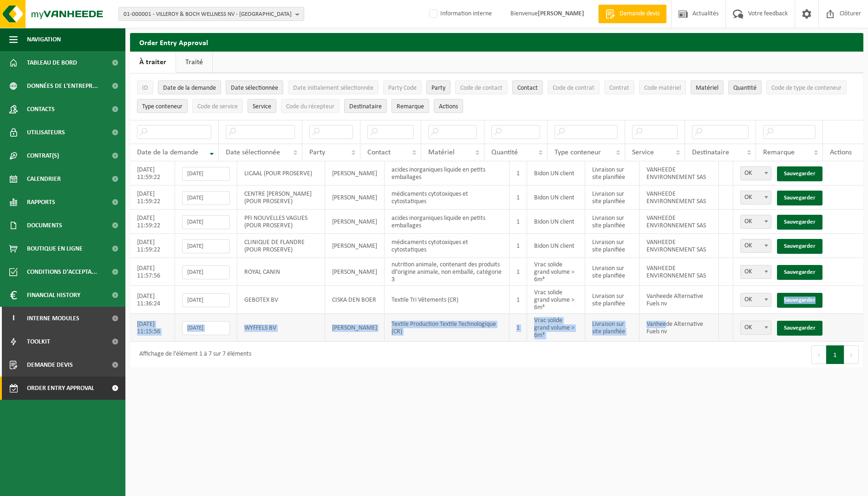  Describe the element at coordinates (447, 327) in the screenshot. I see `td: Textile Production Textile Technologique (CR)` at that location.